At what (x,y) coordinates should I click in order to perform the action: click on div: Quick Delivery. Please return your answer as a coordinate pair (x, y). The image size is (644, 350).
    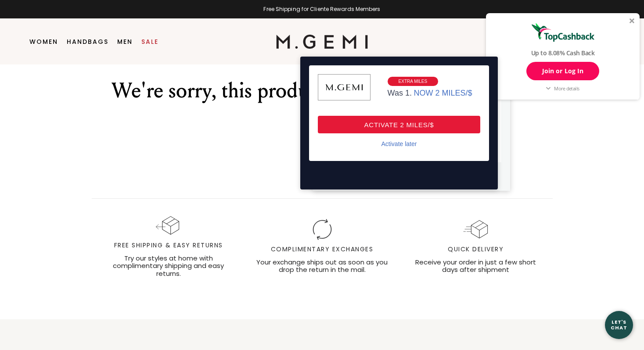
    Looking at the image, I should click on (476, 249).